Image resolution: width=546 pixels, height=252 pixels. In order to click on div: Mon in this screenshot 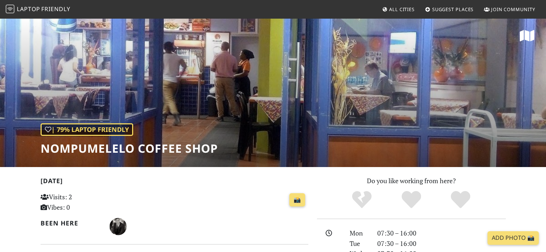, I will do `click(359, 233)`.